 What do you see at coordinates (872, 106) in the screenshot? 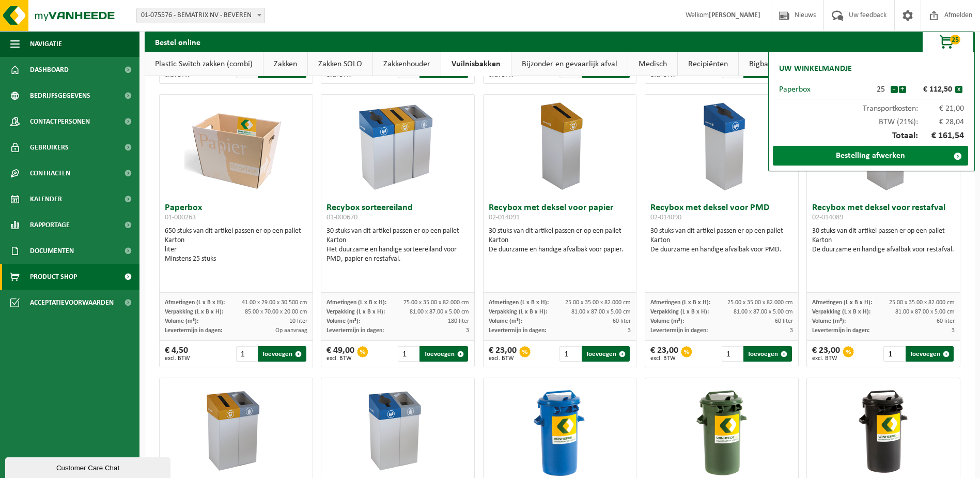
I see `div: Transportkosten:` at bounding box center [872, 106].